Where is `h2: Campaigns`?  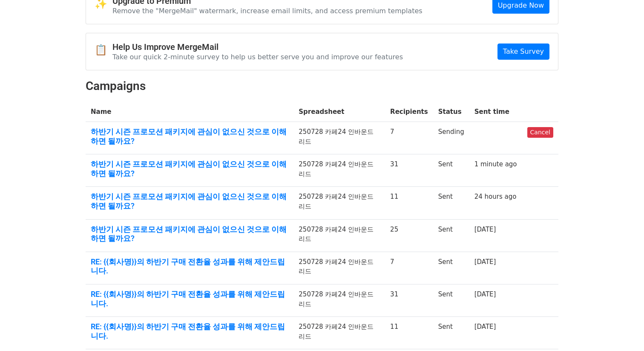
h2: Campaigns is located at coordinates (322, 86).